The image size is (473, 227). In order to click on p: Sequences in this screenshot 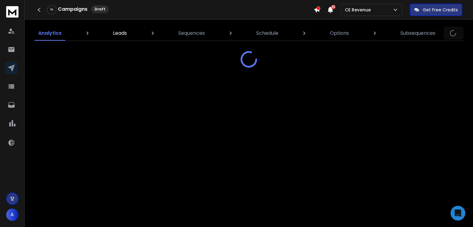, I will do `click(191, 33)`.